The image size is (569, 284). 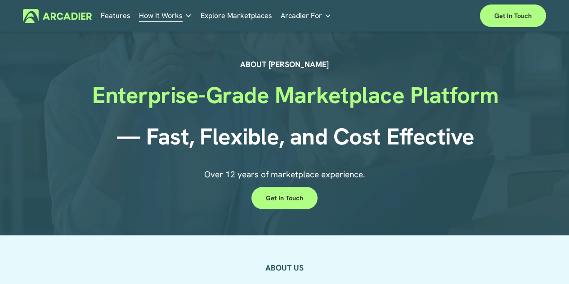 I want to click on strong: Enterprise-Grade Marketplace Platform, so click(x=295, y=95).